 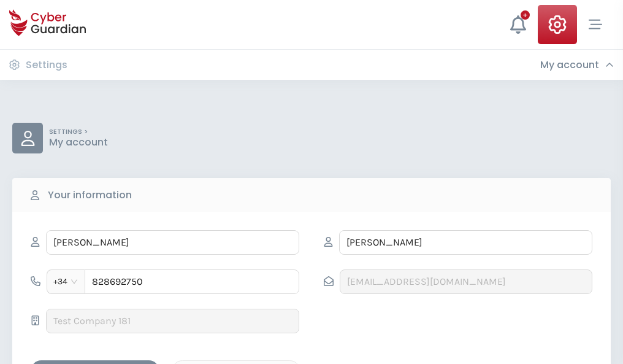 I want to click on div: My account, so click(x=577, y=65).